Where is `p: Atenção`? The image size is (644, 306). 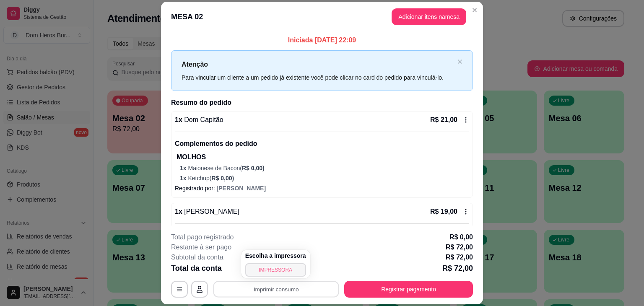 p: Atenção is located at coordinates (318, 64).